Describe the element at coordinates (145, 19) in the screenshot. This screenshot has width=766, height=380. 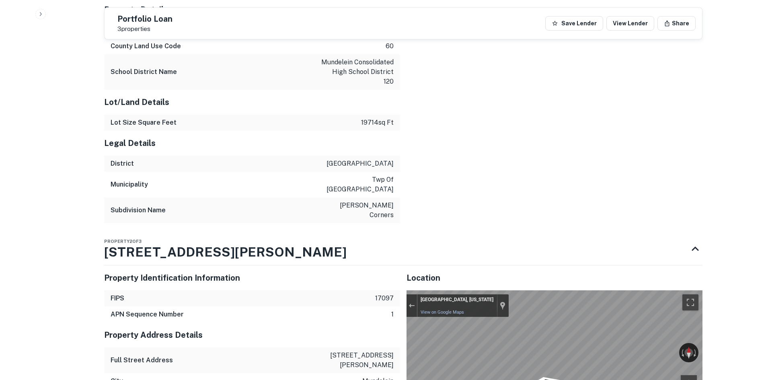
I see `h5: Portfolio Loan` at that location.